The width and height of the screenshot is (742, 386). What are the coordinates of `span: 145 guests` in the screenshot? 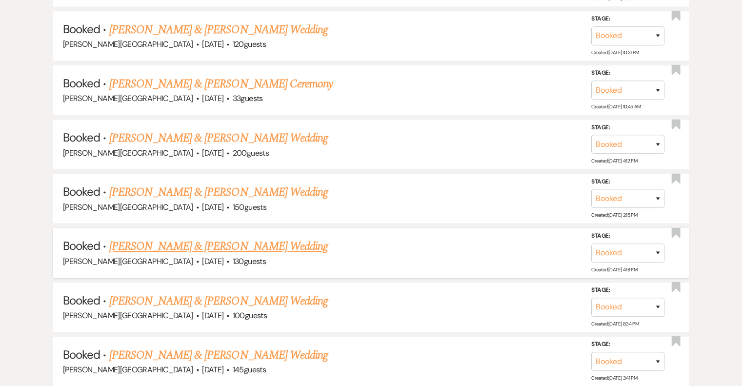 It's located at (249, 369).